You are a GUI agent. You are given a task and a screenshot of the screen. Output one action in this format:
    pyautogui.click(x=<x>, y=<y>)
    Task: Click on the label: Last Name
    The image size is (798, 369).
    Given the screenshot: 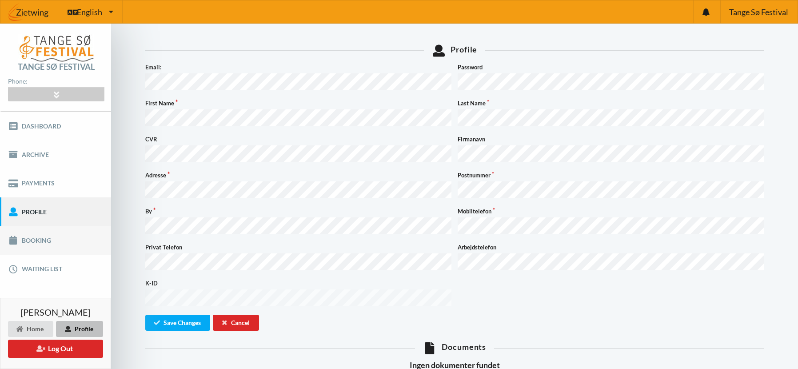 What is the action you would take?
    pyautogui.click(x=610, y=103)
    